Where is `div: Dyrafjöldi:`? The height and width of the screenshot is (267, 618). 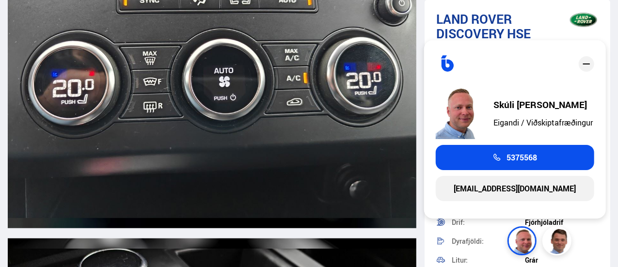
div: Dyrafjöldi: is located at coordinates (488, 241).